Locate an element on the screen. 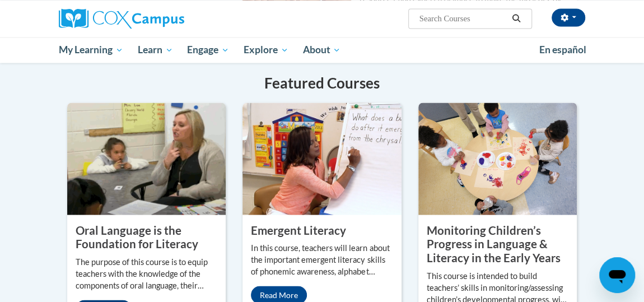  img: Emergent Literacy is located at coordinates (322, 159).